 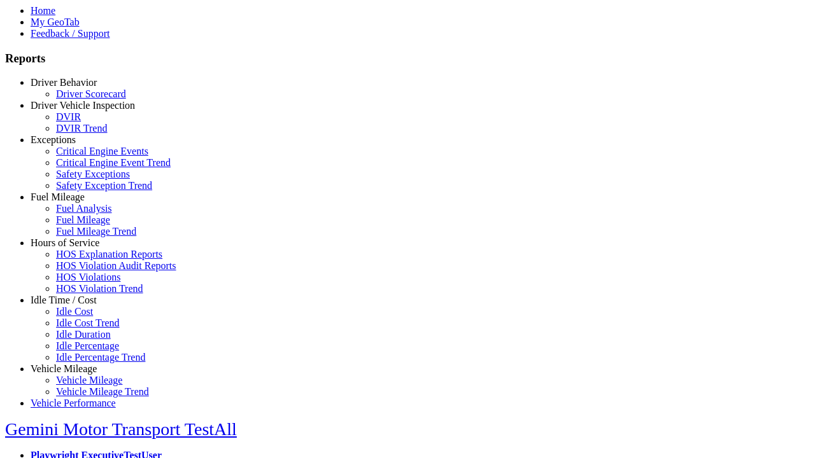 What do you see at coordinates (82, 128) in the screenshot?
I see `a: DVIR Trend` at bounding box center [82, 128].